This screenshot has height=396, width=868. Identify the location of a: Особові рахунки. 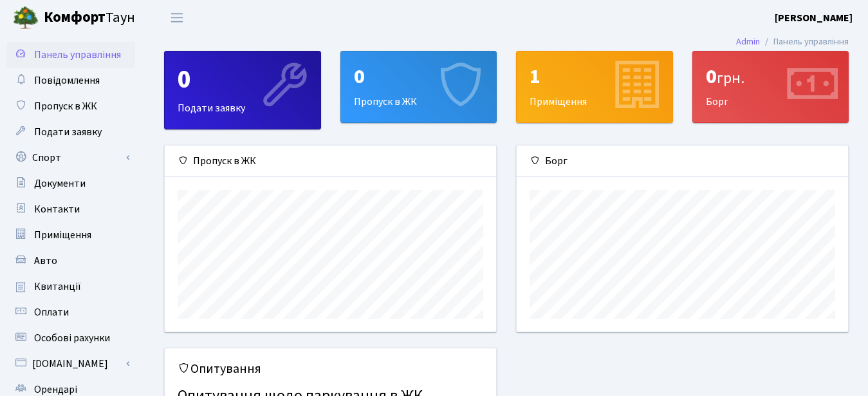
(71, 338).